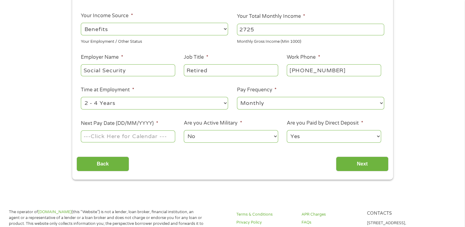 This screenshot has width=465, height=227. What do you see at coordinates (330, 222) in the screenshot?
I see `a: FAQs` at bounding box center [330, 222].